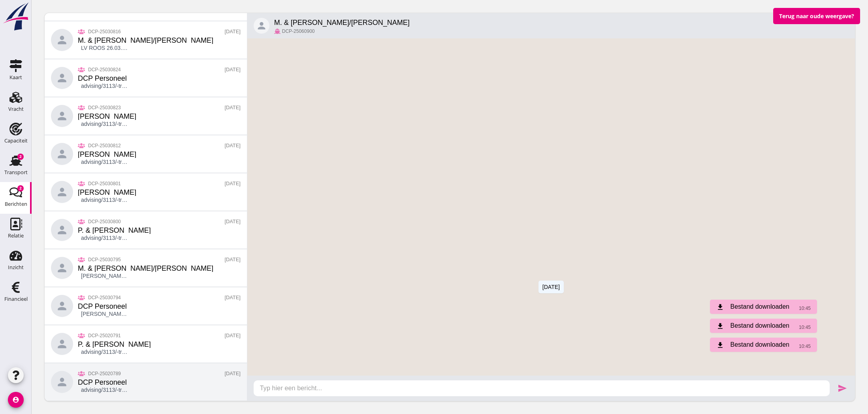 This screenshot has width=868, height=414. Describe the element at coordinates (114, 260) in the screenshot. I see `small: DCP-25030795` at that location.